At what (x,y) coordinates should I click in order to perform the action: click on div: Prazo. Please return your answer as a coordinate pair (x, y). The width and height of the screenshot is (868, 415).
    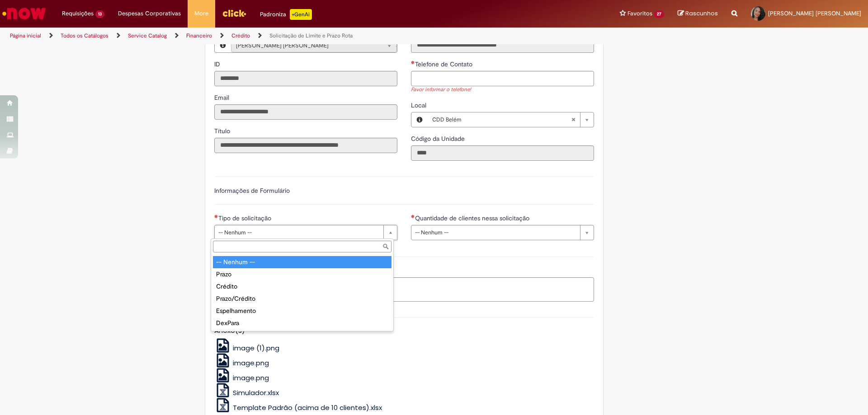
    Looking at the image, I should click on (302, 274).